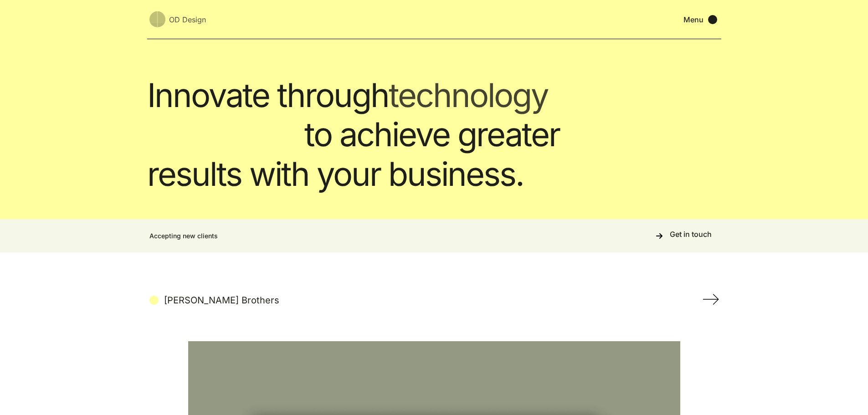  I want to click on img: Slider Right Arrow, so click(710, 300).